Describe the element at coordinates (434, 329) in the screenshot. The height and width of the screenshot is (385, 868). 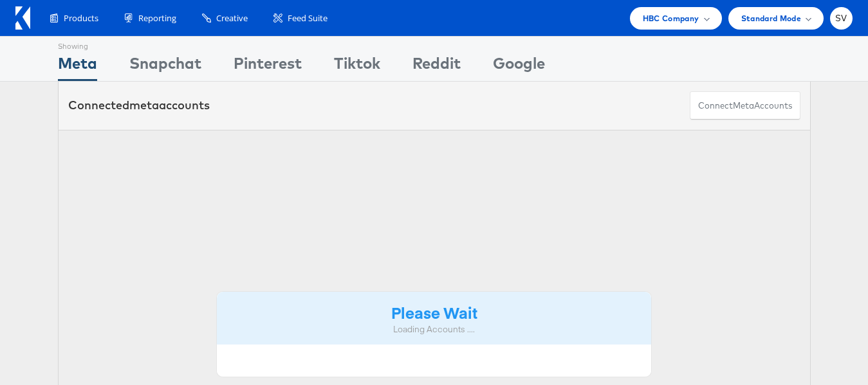
I see `div: Loading Accounts ....` at that location.